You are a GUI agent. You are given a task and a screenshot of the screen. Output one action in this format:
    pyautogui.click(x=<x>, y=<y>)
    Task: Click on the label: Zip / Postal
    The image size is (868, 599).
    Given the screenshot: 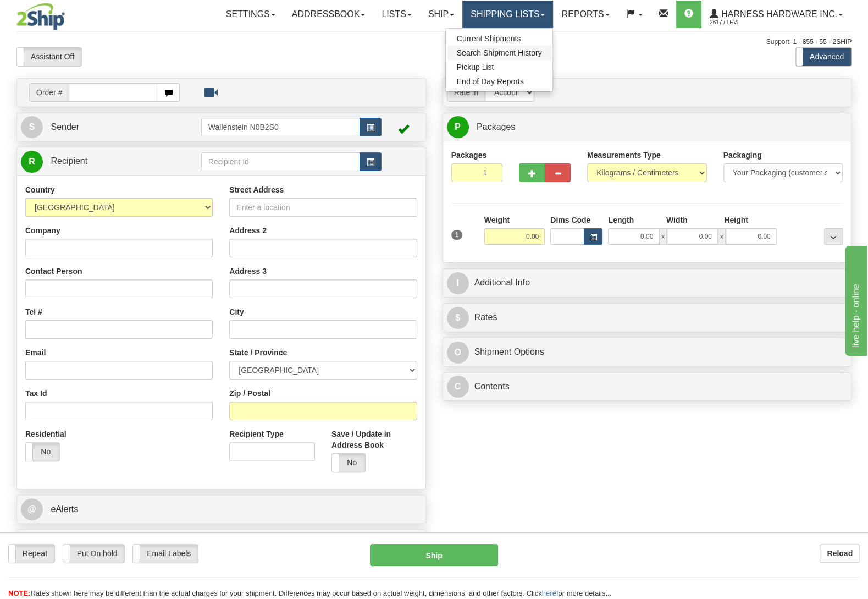 What is the action you would take?
    pyautogui.click(x=249, y=393)
    